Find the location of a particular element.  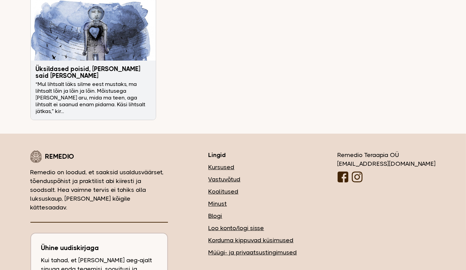

a: Loo konto/logi sisse is located at coordinates (253, 228).